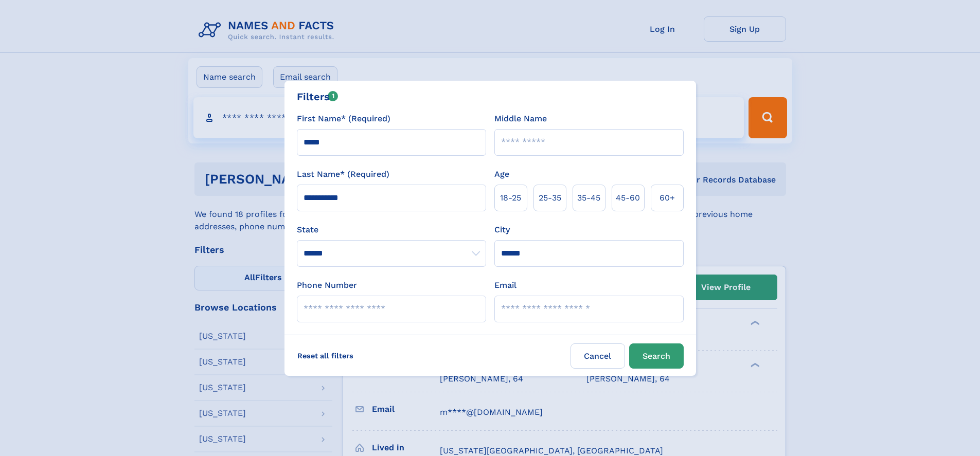  I want to click on label: Phone Number, so click(326, 285).